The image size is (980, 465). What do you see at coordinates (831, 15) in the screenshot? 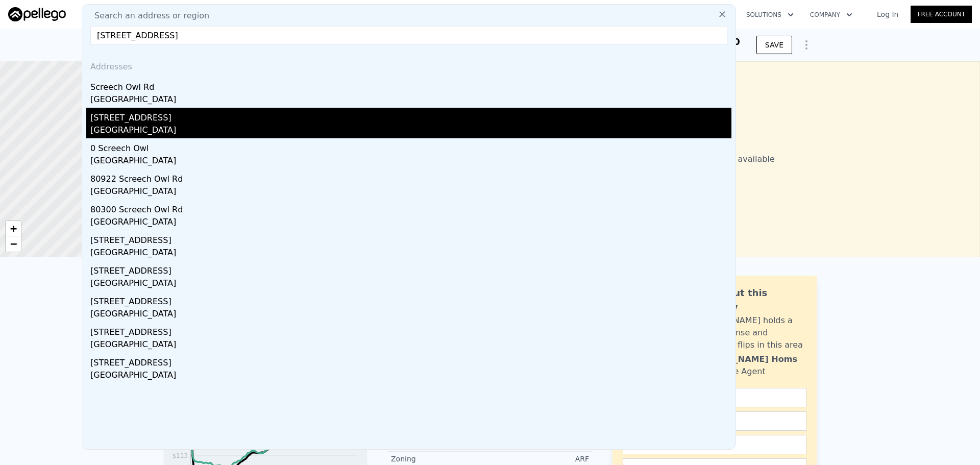
I see `button: Company` at bounding box center [831, 15].